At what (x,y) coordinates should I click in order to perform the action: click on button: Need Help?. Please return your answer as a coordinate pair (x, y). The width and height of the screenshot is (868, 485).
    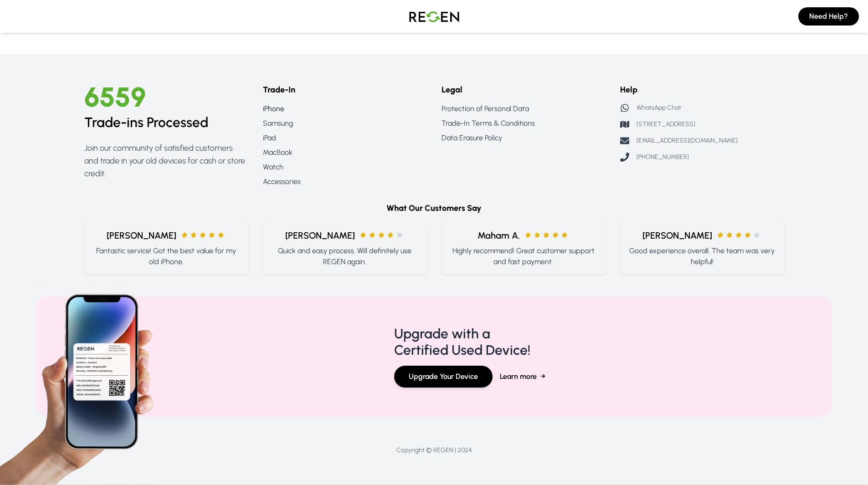
    Looking at the image, I should click on (828, 16).